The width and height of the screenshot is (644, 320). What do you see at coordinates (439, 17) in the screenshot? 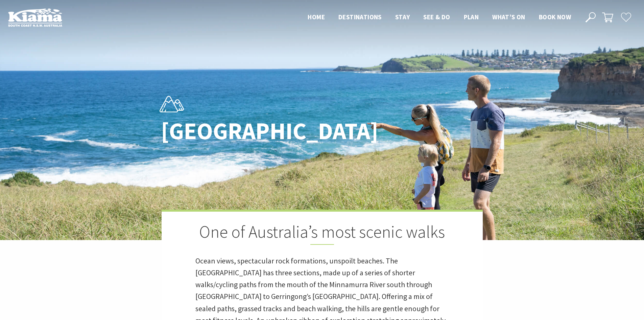
I see `nav: Main Menu` at bounding box center [439, 17].